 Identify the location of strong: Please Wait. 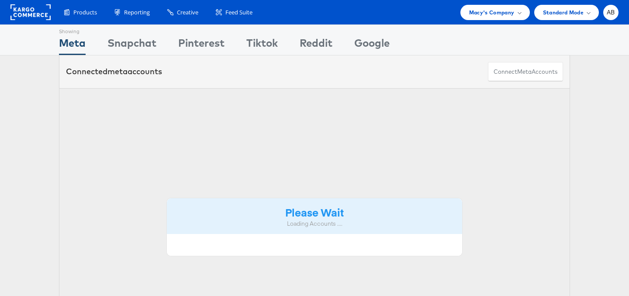
(314, 212).